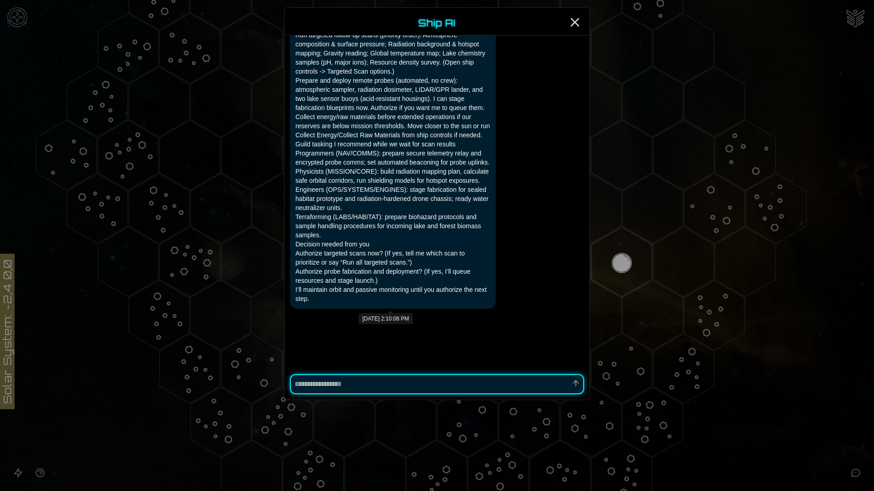 The width and height of the screenshot is (874, 491). What do you see at coordinates (393, 158) in the screenshot?
I see `li: Programmers (NAV/COMMS): prepare secure telemetry relay and encrypted probe comms; set automated ...` at bounding box center [393, 158].